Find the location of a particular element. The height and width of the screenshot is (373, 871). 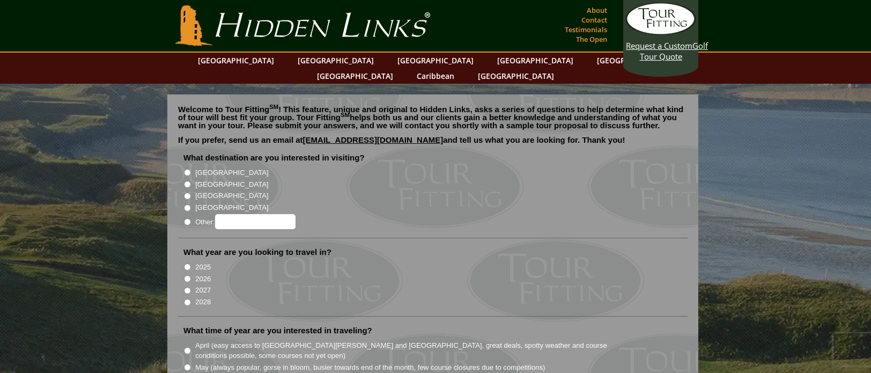

a: Testimonials is located at coordinates (586, 30).